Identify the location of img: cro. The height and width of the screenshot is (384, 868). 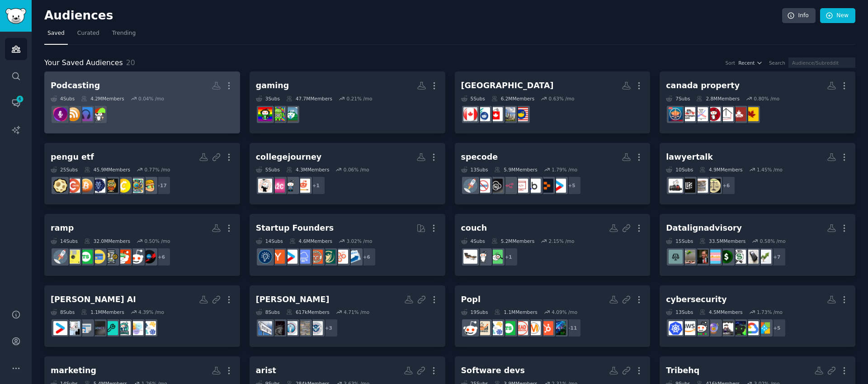
(98, 186).